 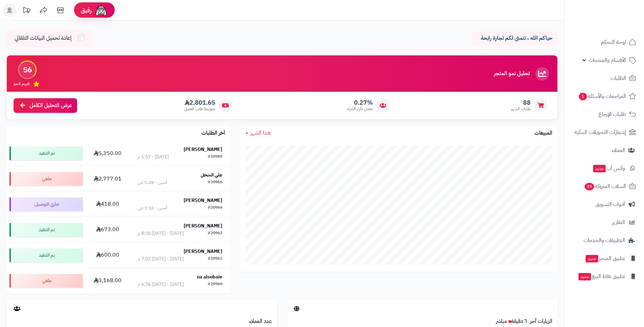 I want to click on div: #20962, so click(x=215, y=259).